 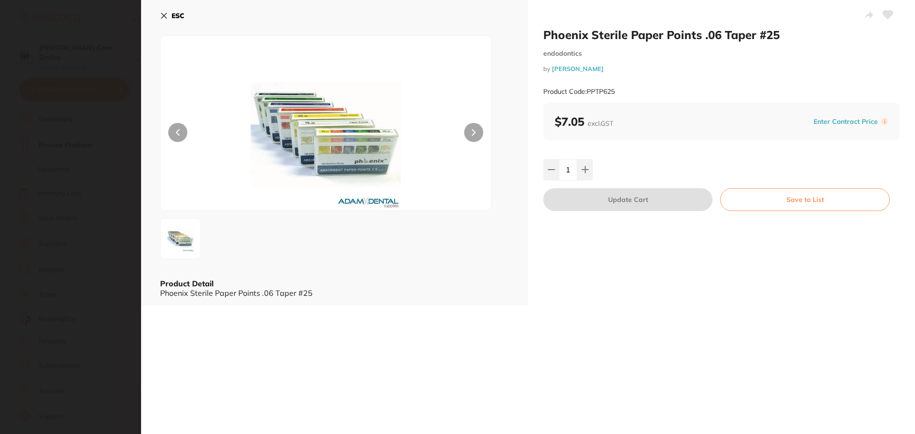 I want to click on h2: Phoenix Sterile Paper Points .06 Taper #25, so click(x=721, y=35).